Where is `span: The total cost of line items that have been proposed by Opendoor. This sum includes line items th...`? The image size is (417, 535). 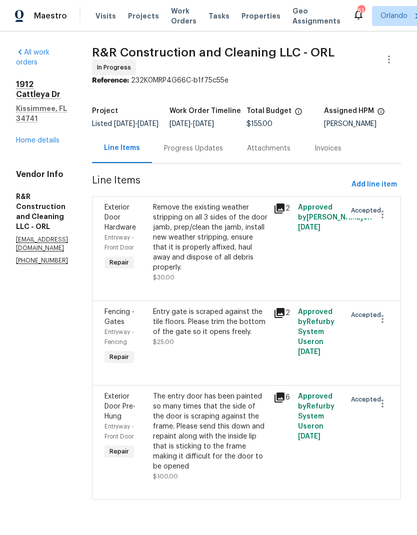
span: The total cost of line items that have been proposed by Opendoor. This sum includes line items th... is located at coordinates (298, 114).